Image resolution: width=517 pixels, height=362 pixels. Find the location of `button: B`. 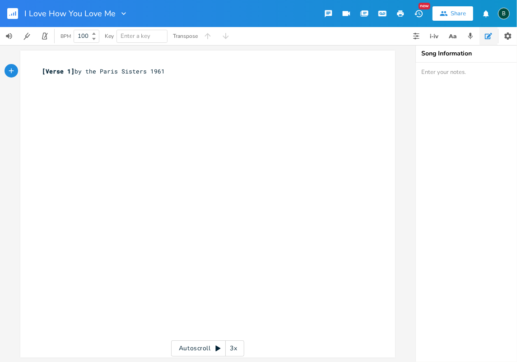

button: B is located at coordinates (503, 14).